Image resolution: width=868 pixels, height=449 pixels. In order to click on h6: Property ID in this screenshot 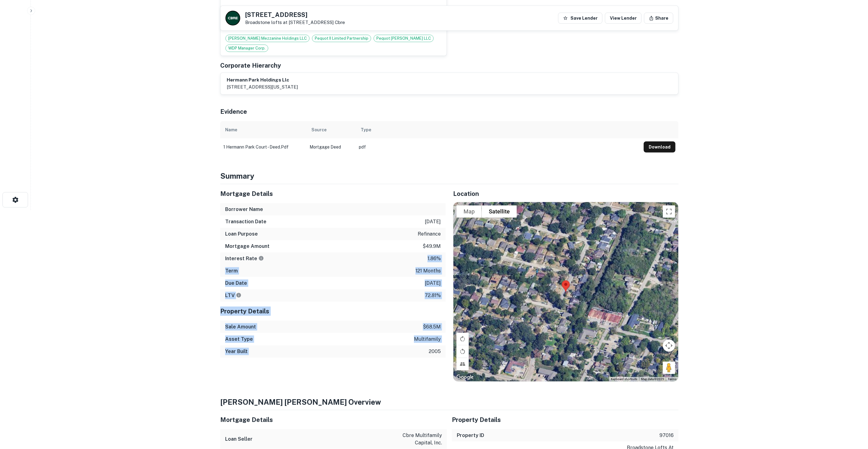, I will do `click(470, 436)`.